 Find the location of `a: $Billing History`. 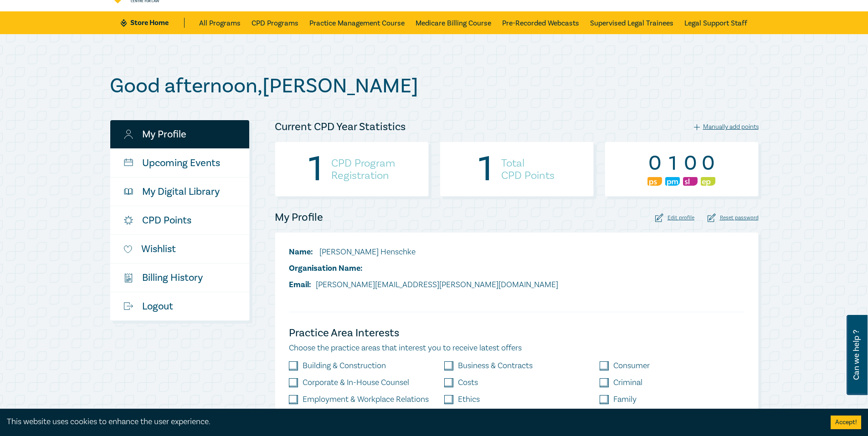

a: $Billing History is located at coordinates (180, 278).